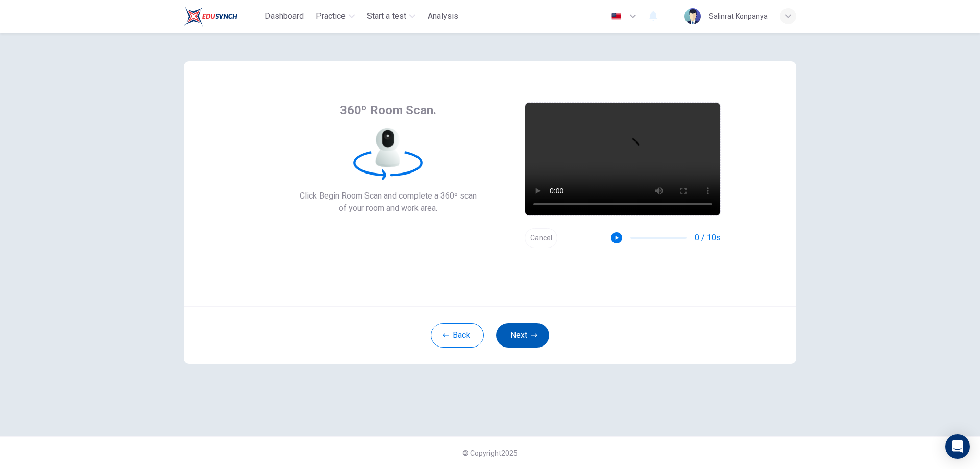  What do you see at coordinates (738, 16) in the screenshot?
I see `div: Salinrat Konpanya` at bounding box center [738, 16].